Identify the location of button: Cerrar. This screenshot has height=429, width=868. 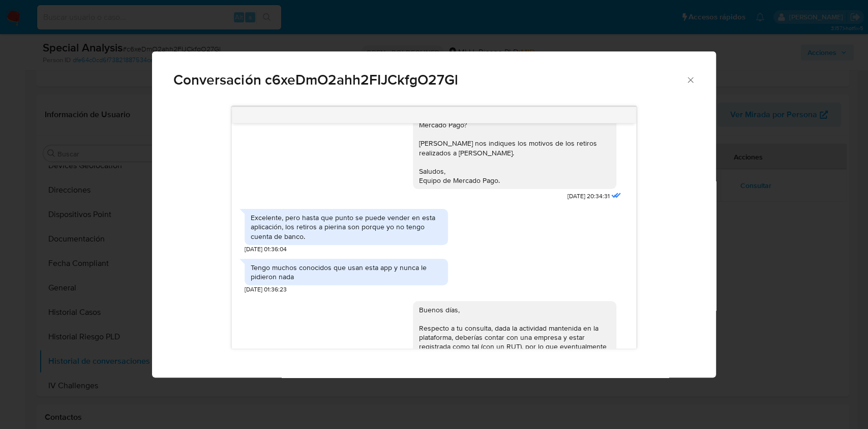
(690, 79).